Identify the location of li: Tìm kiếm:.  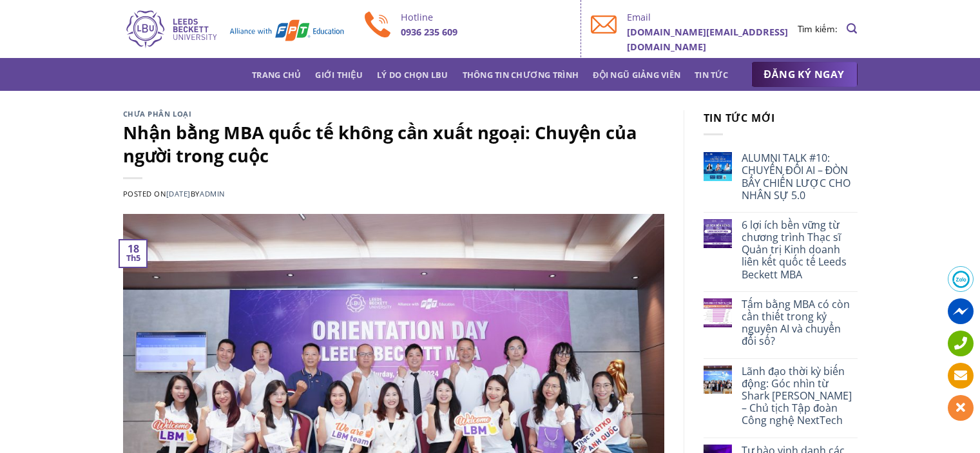
(817, 29).